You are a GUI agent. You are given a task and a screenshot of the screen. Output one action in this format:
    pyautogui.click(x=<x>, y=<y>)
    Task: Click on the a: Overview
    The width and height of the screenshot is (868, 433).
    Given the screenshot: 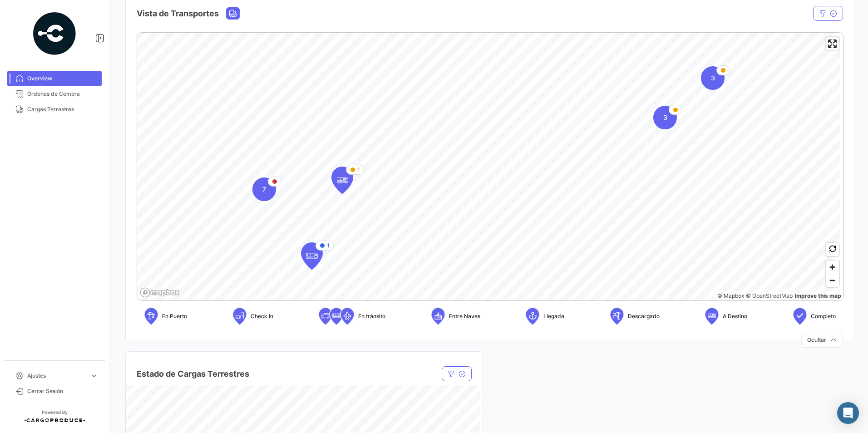 What is the action you would take?
    pyautogui.click(x=55, y=79)
    